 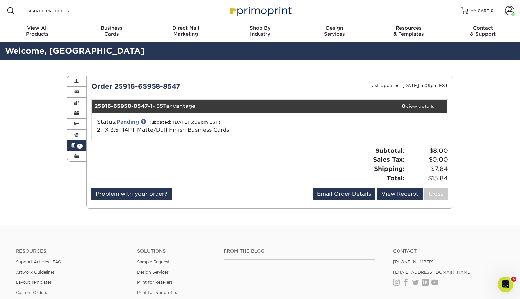 What do you see at coordinates (59, 11) in the screenshot?
I see `input: SEARCH PRODUCTS.....` at bounding box center [59, 11].